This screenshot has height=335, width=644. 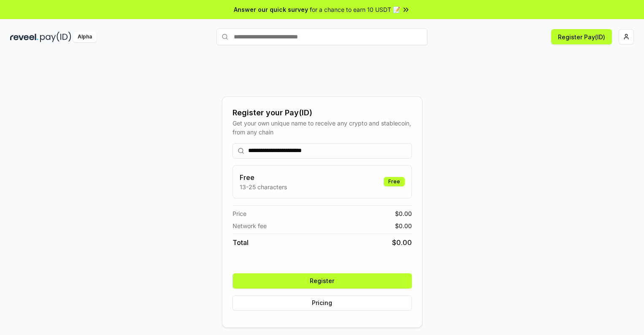 What do you see at coordinates (355, 10) in the screenshot?
I see `span: for a chance to earn 10 USDT 📝` at bounding box center [355, 10].